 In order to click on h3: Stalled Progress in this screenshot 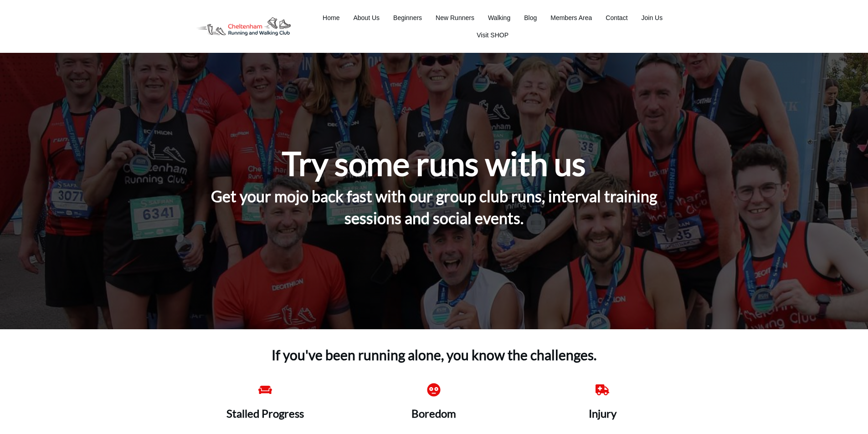, I will do `click(265, 415)`.